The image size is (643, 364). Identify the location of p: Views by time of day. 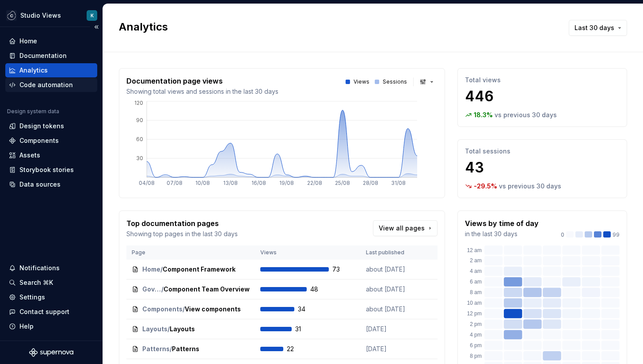
(502, 223).